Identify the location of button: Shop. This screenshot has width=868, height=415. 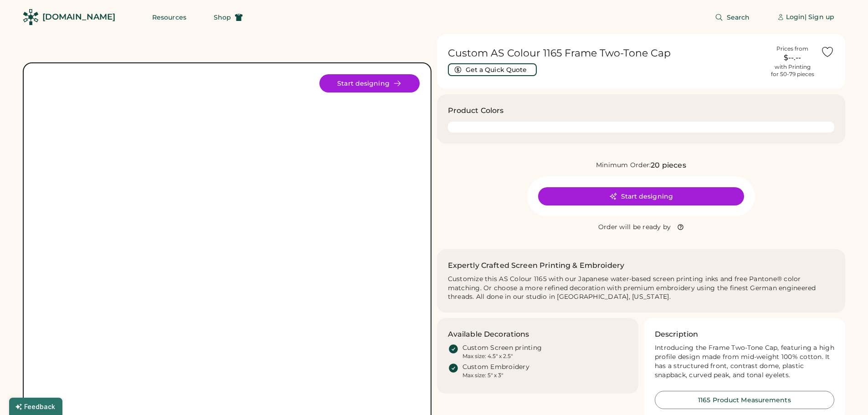
(228, 18).